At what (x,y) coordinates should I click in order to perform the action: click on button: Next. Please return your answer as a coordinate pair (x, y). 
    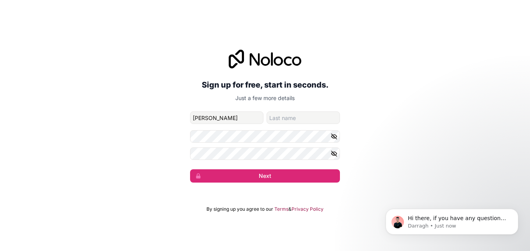
    Looking at the image, I should click on (265, 176).